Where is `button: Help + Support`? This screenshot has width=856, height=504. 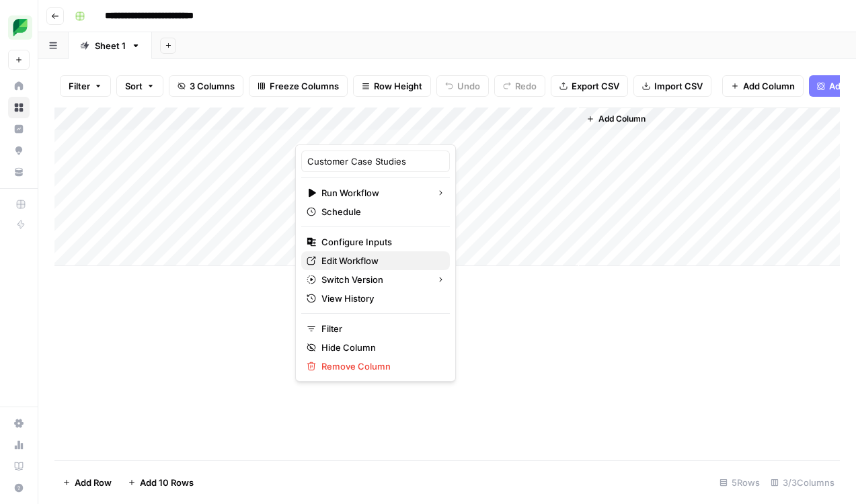
button: Help + Support is located at coordinates (19, 488).